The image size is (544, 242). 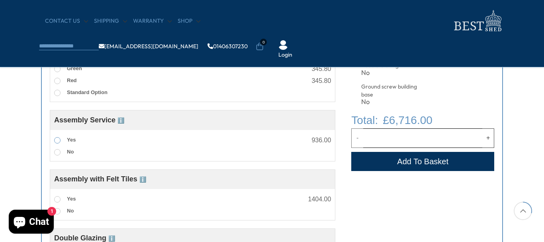 What do you see at coordinates (477, 21) in the screenshot?
I see `img: logo` at bounding box center [477, 21].